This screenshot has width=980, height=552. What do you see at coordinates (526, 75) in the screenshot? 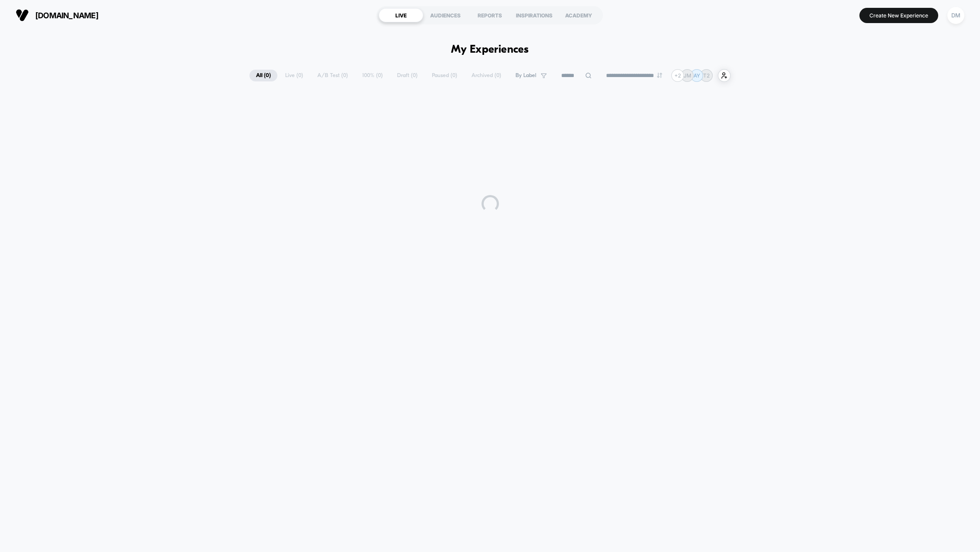
I see `span: By Label` at bounding box center [526, 75].